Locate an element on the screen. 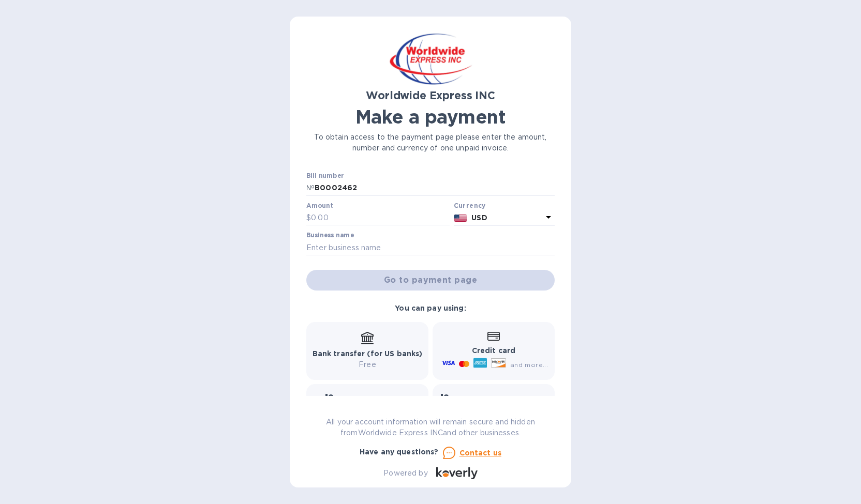 The height and width of the screenshot is (504, 861). b: USD is located at coordinates (479, 217).